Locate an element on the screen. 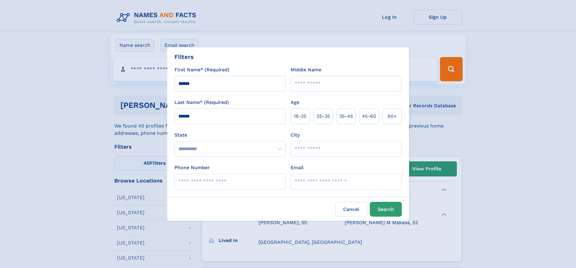 This screenshot has height=268, width=576. button: Search is located at coordinates (386, 209).